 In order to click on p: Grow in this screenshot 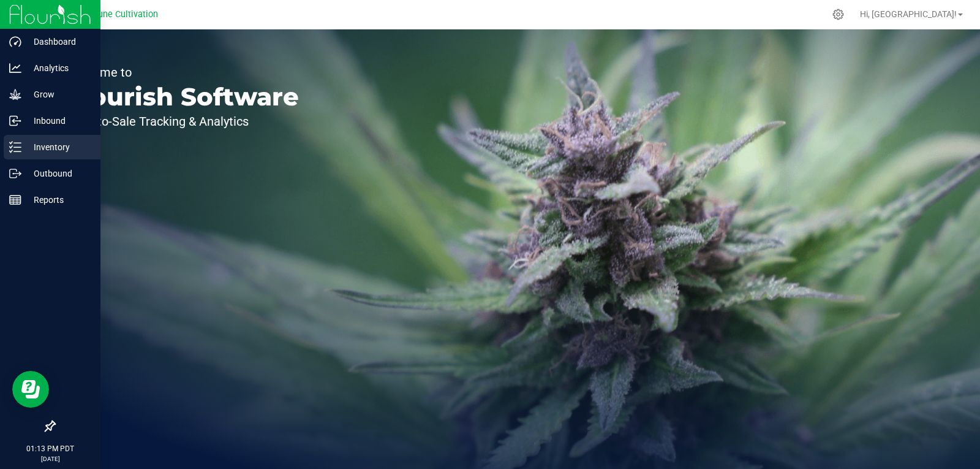, I will do `click(58, 94)`.